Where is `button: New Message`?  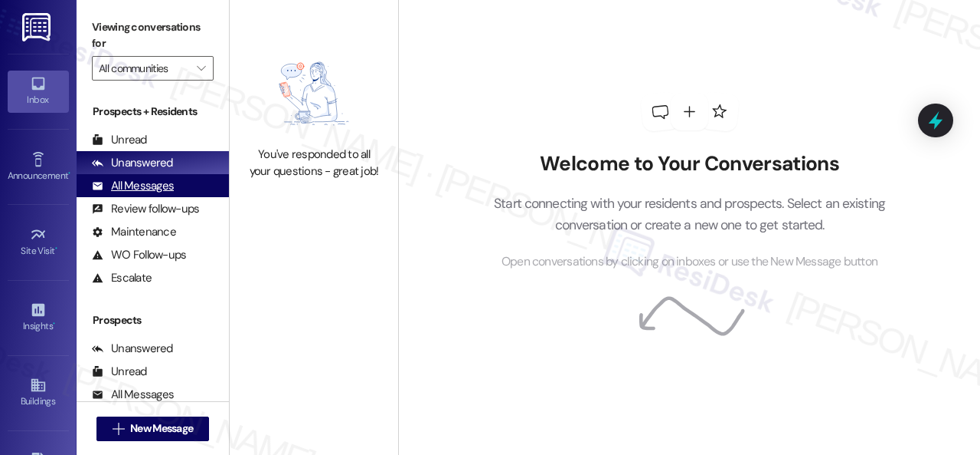 button: New Message is located at coordinates (153, 428).